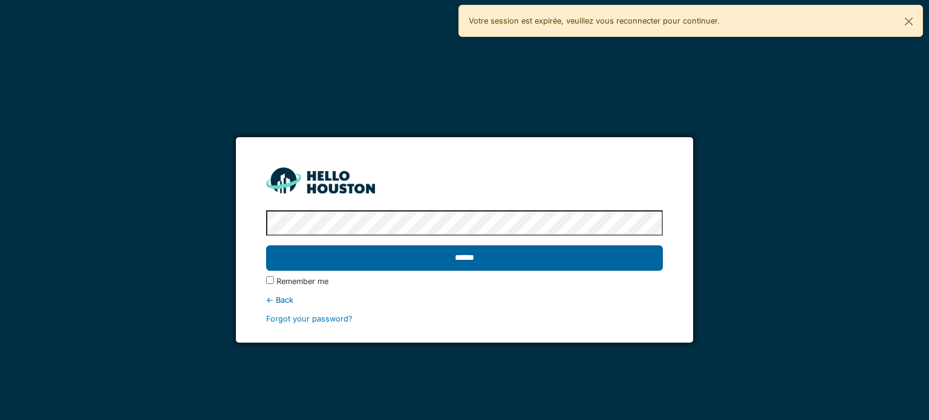 The image size is (929, 420). Describe the element at coordinates (909, 21) in the screenshot. I see `button: Close` at that location.